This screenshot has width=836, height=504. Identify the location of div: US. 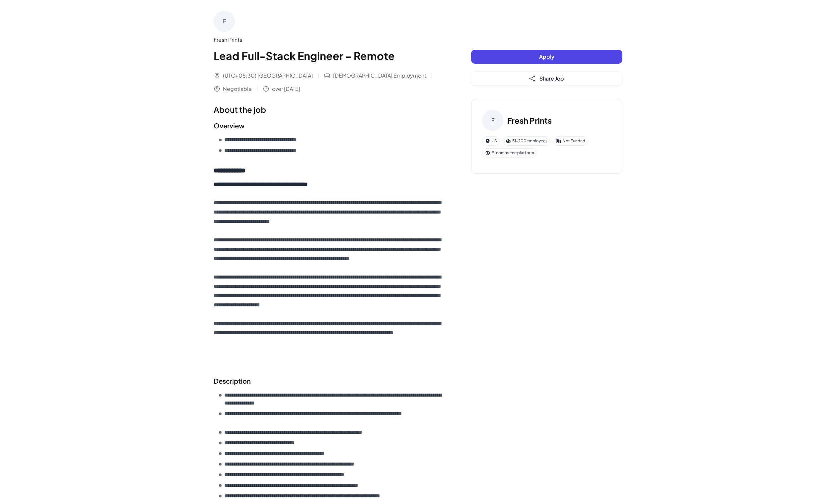
(491, 141).